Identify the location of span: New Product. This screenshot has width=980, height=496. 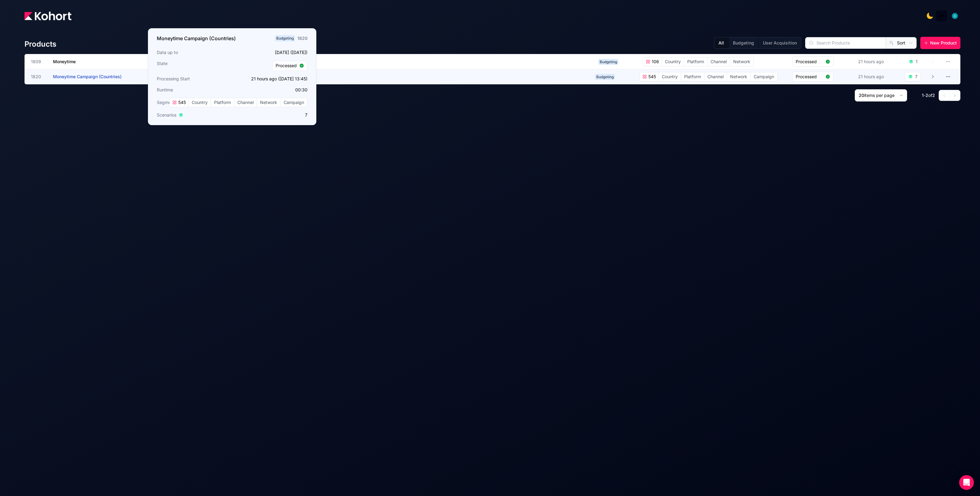
(943, 43).